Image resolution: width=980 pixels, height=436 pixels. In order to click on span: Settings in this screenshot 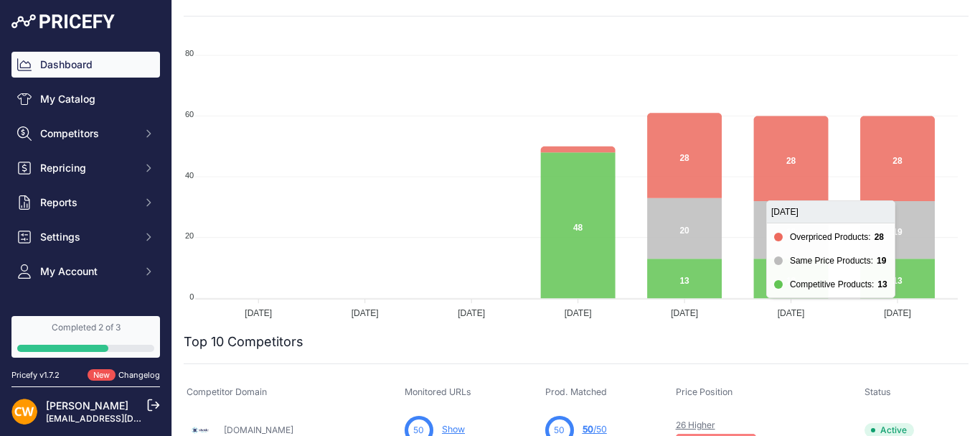, I will do `click(87, 237)`.